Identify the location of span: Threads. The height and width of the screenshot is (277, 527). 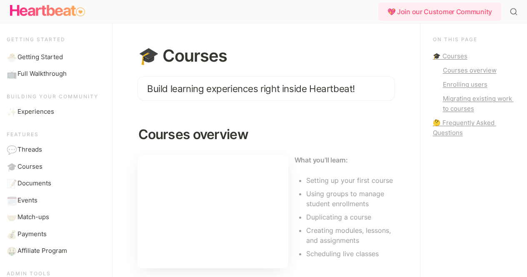
(30, 150).